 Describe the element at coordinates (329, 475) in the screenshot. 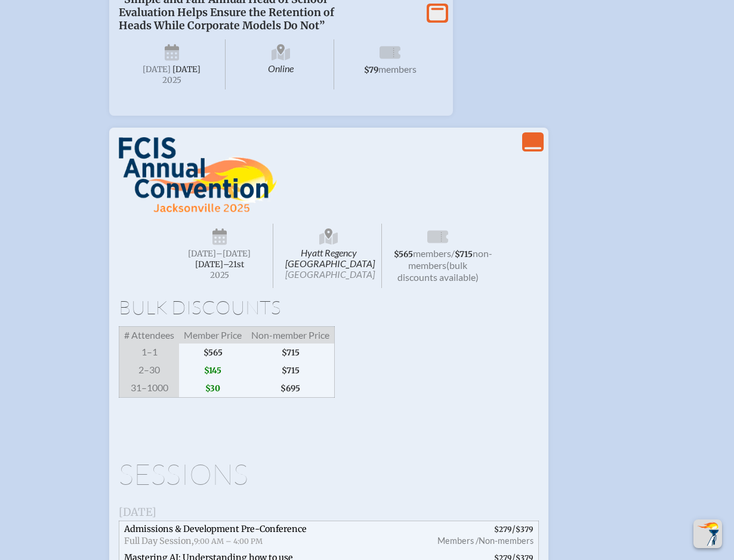

I see `h1: Sessions` at that location.